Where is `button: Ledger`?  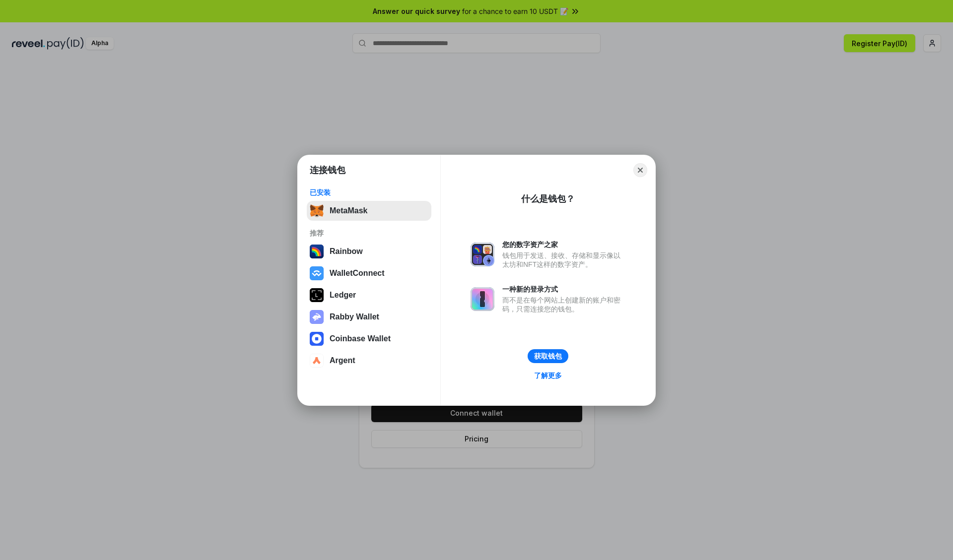
button: Ledger is located at coordinates (369, 295).